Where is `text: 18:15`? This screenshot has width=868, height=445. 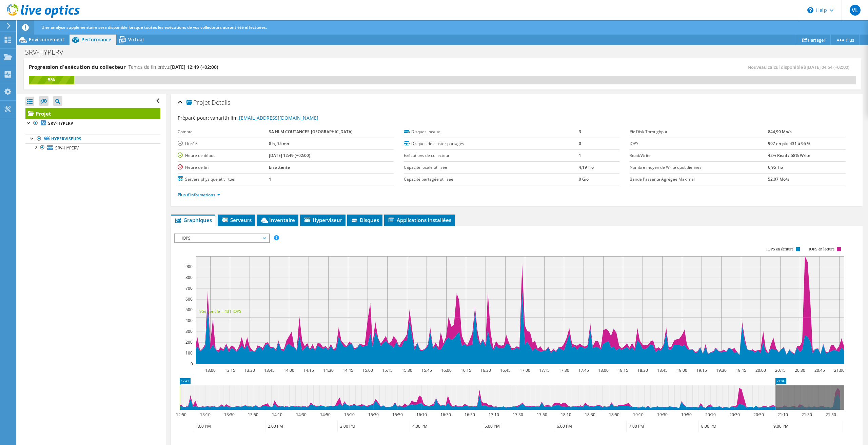 text: 18:15 is located at coordinates (623, 370).